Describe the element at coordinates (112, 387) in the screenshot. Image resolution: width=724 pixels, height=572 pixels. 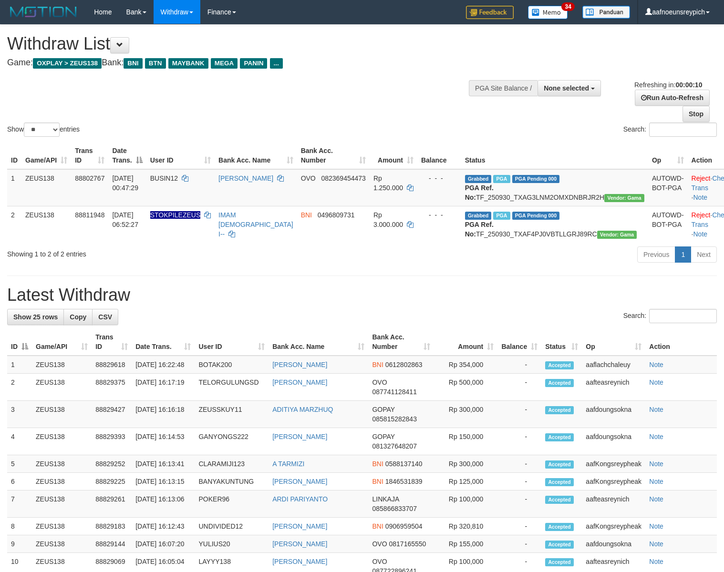
I see `td: 88829375` at that location.